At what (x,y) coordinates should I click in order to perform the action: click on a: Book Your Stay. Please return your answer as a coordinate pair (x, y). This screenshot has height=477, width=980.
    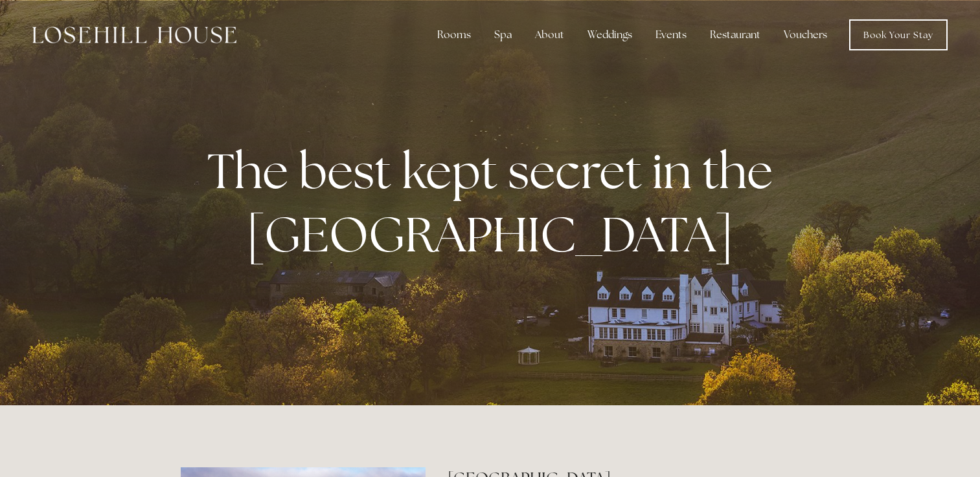
    Looking at the image, I should click on (899, 35).